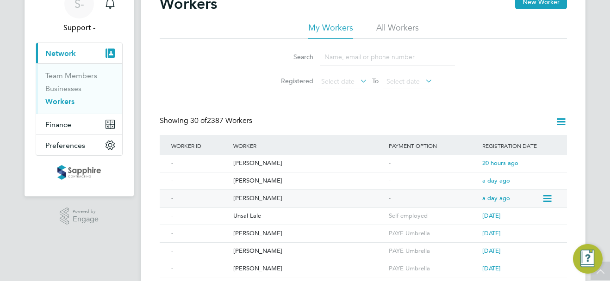  I want to click on img: sapphire-logo-retina.png, so click(79, 173).